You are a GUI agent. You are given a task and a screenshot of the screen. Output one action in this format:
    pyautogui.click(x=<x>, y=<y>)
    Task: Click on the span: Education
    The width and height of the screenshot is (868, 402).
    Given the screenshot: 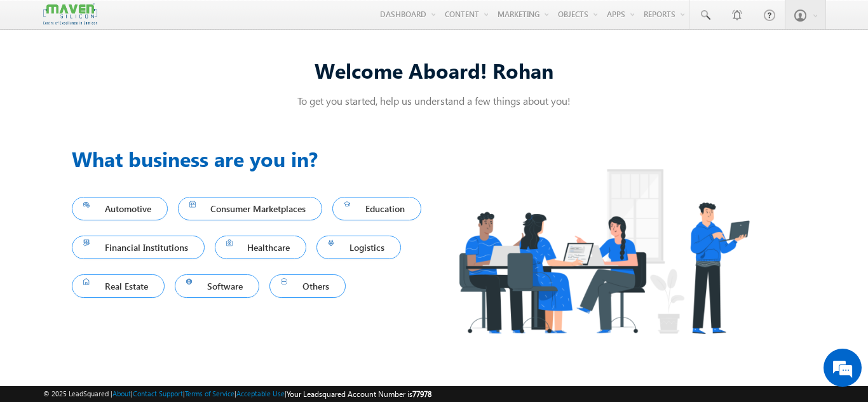 What is the action you would take?
    pyautogui.click(x=377, y=209)
    